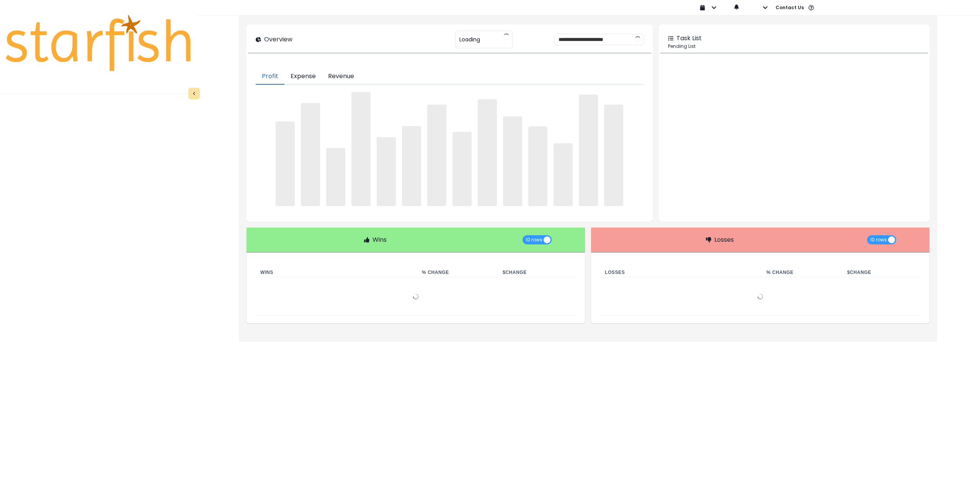 The image size is (980, 490). Describe the element at coordinates (679, 272) in the screenshot. I see `th: Losses` at that location.